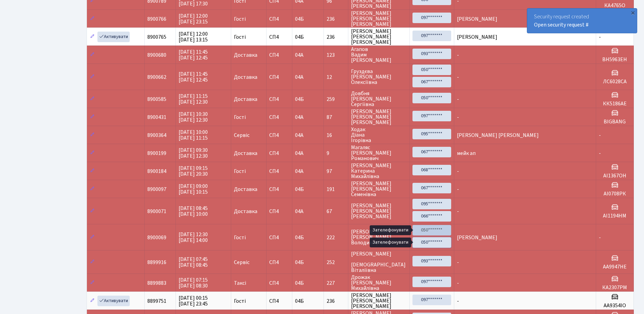 The height and width of the screenshot is (314, 644). I want to click on span: 8900680, so click(157, 55).